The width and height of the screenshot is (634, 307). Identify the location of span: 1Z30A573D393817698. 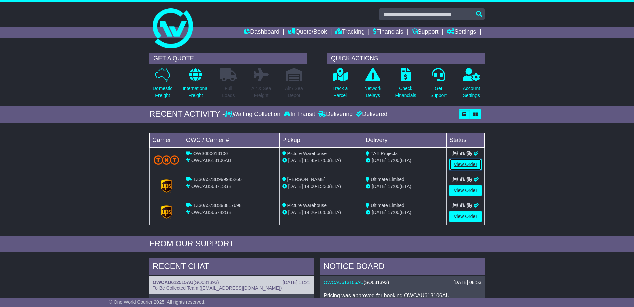
(217, 206).